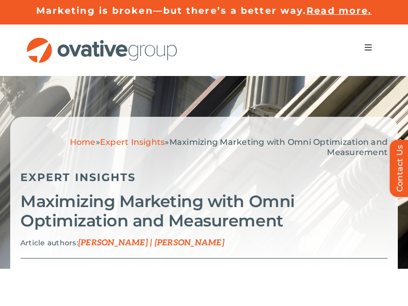 The image size is (408, 306). What do you see at coordinates (279, 147) in the screenshot?
I see `span: Maximizing Marketing with Omni Optimization and Measurement` at bounding box center [279, 147].